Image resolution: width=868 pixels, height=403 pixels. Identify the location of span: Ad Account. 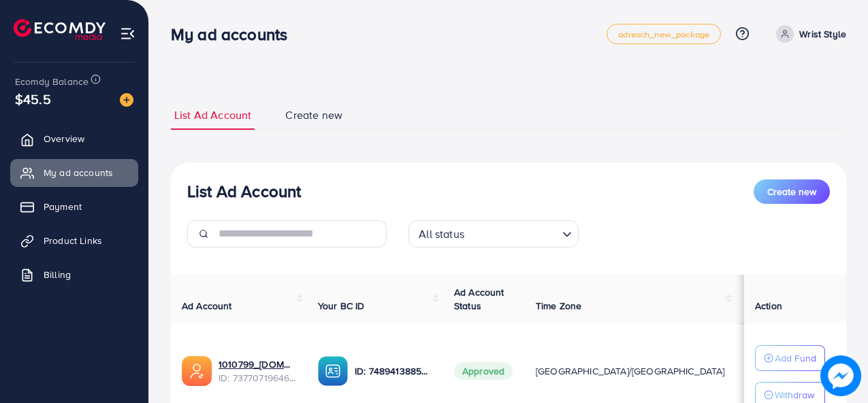
(207, 306).